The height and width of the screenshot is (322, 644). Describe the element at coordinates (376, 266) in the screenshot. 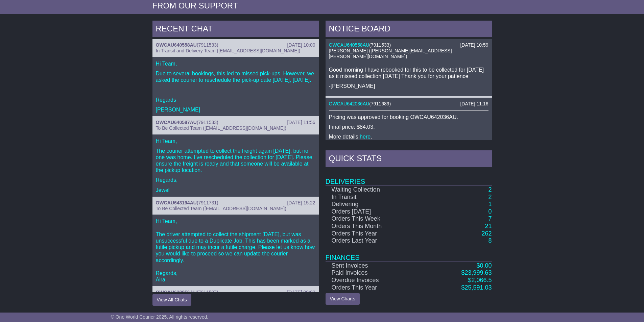

I see `td: Sent Invoices` at that location.